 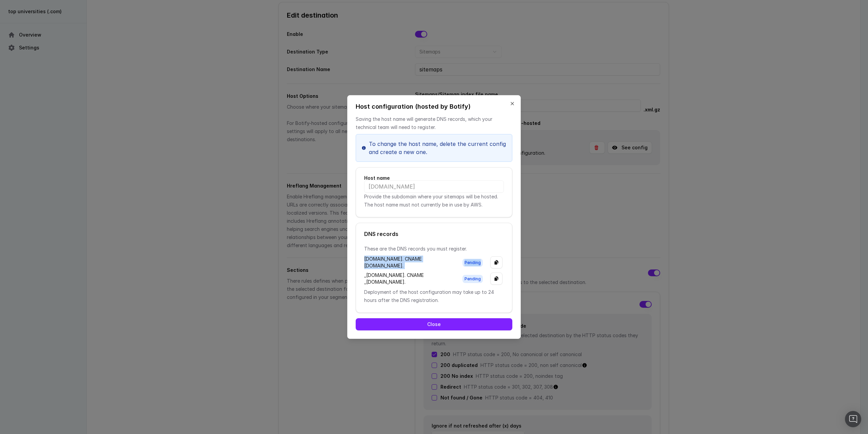 What do you see at coordinates (434, 297) in the screenshot?
I see `p: Deployment of the host configuration may take up to 24 hours after the DNS registration.` at bounding box center [434, 297].